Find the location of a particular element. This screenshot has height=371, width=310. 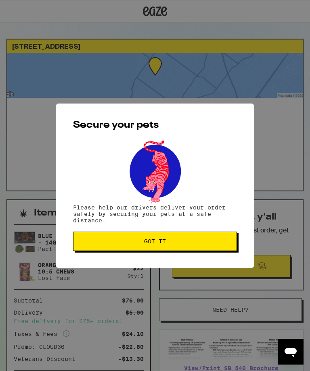

span: Got it is located at coordinates (155, 241).